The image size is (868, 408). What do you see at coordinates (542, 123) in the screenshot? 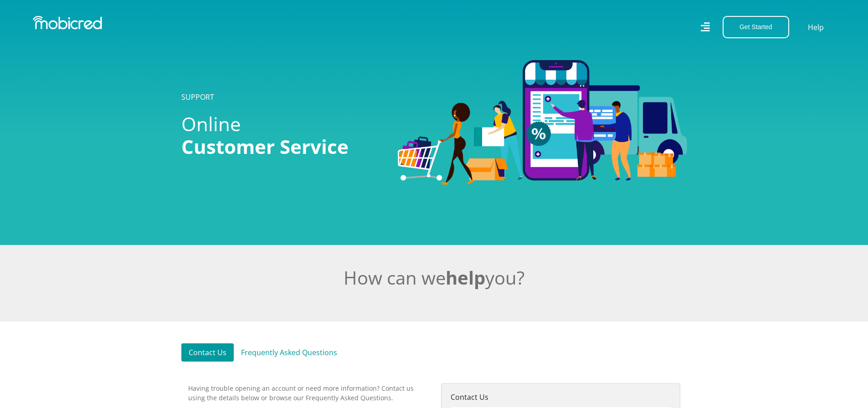
I see `img: Categories` at bounding box center [542, 123].